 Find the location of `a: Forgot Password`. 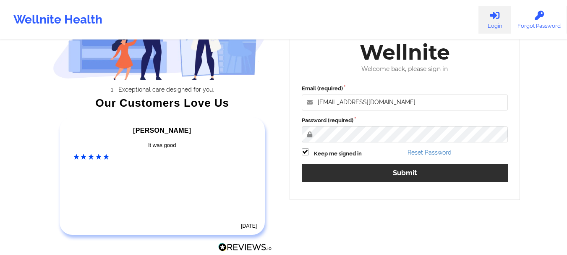

a: Forgot Password is located at coordinates (539, 20).